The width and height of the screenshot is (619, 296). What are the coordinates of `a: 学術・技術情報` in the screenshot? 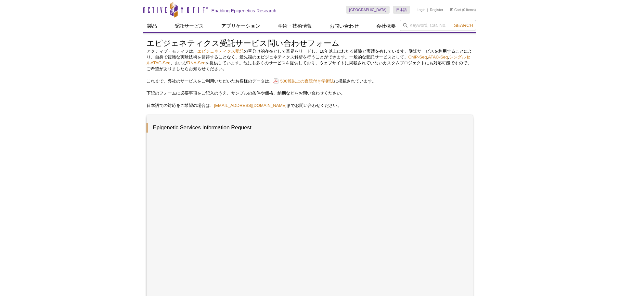 It's located at (295, 26).